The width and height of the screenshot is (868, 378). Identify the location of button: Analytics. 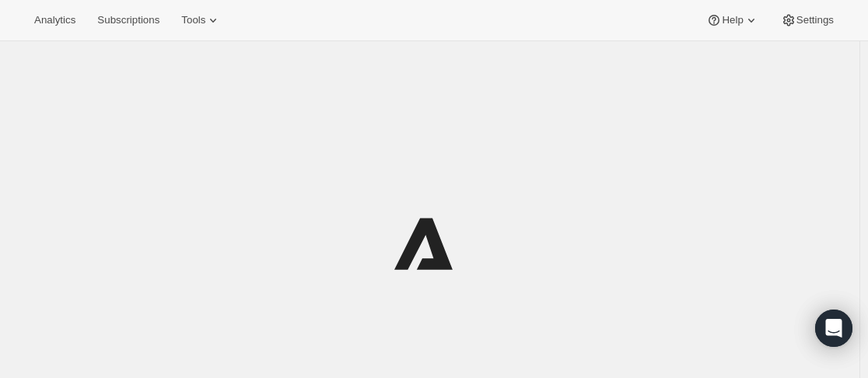
(54, 20).